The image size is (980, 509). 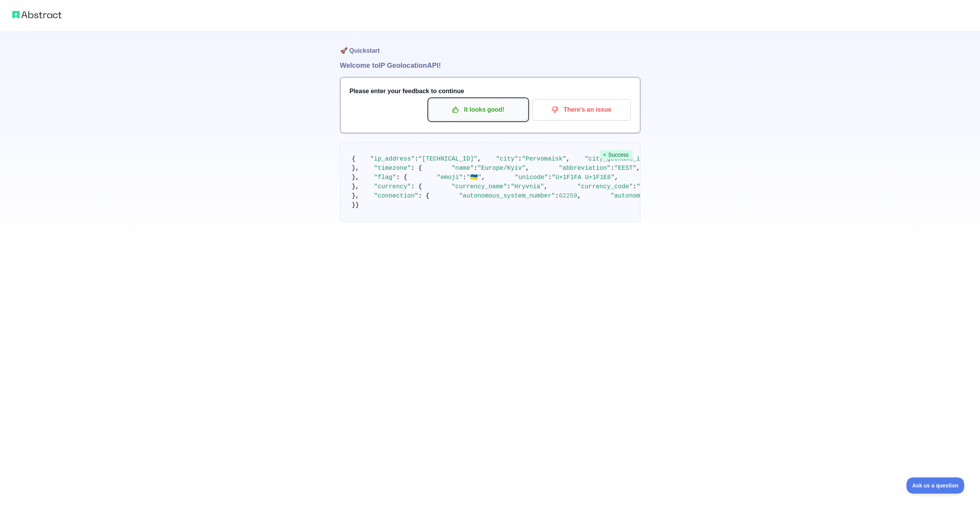 I want to click on h1: Welcome to IP Geolocation API!, so click(x=490, y=65).